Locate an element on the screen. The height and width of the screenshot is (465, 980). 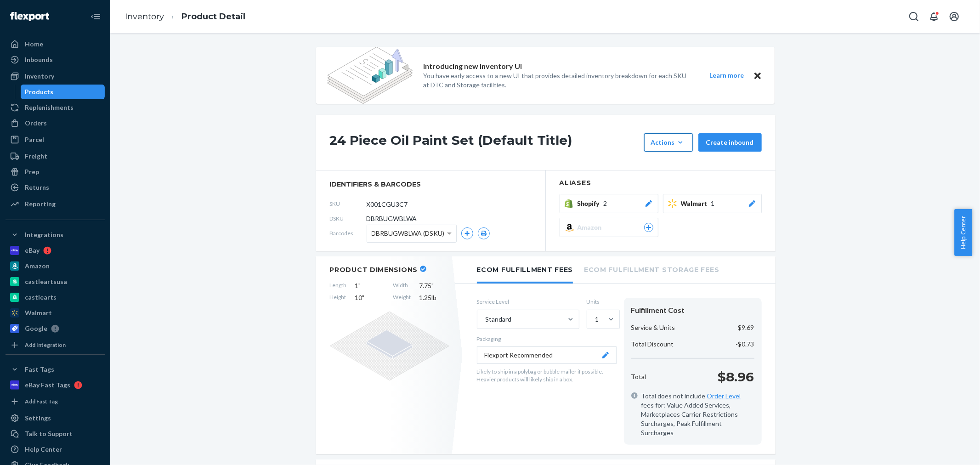
a: Reporting is located at coordinates (55, 204).